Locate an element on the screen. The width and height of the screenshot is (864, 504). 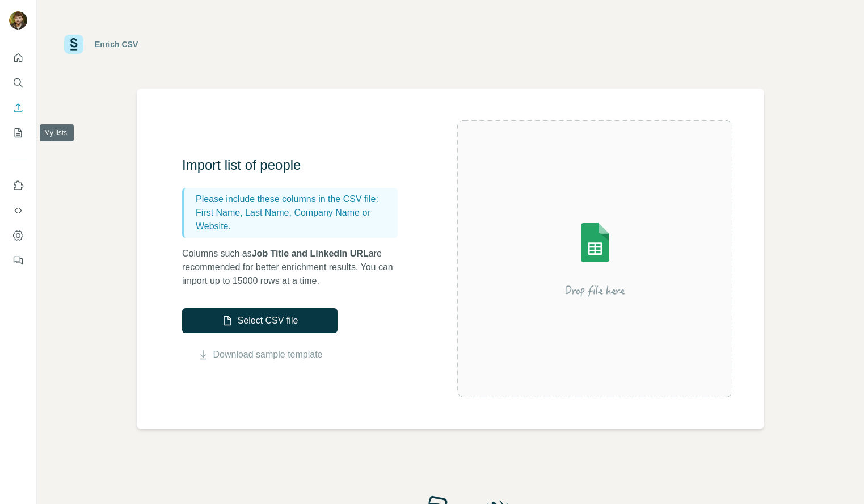
img: Surfe Illustration - Drop file here or select below is located at coordinates (595, 259).